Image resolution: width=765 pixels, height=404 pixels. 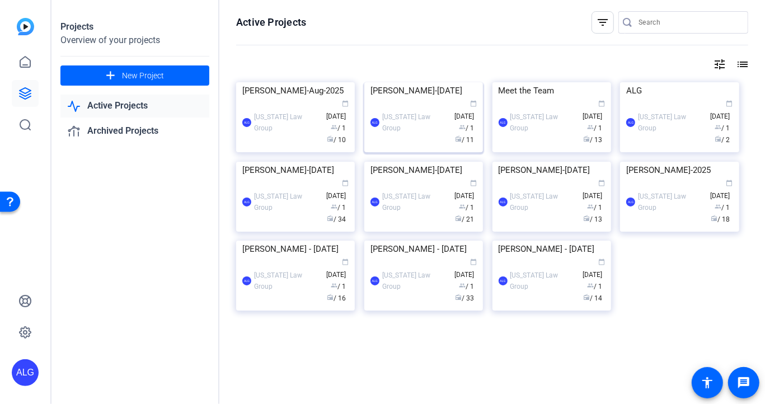 I want to click on mat-icon: add, so click(x=110, y=76).